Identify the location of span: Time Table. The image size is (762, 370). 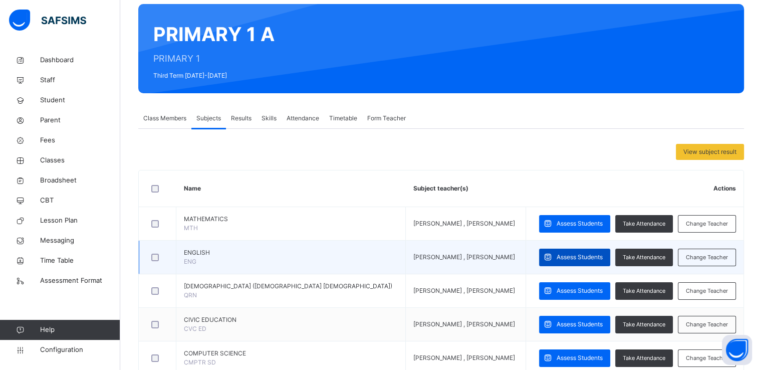
(80, 260).